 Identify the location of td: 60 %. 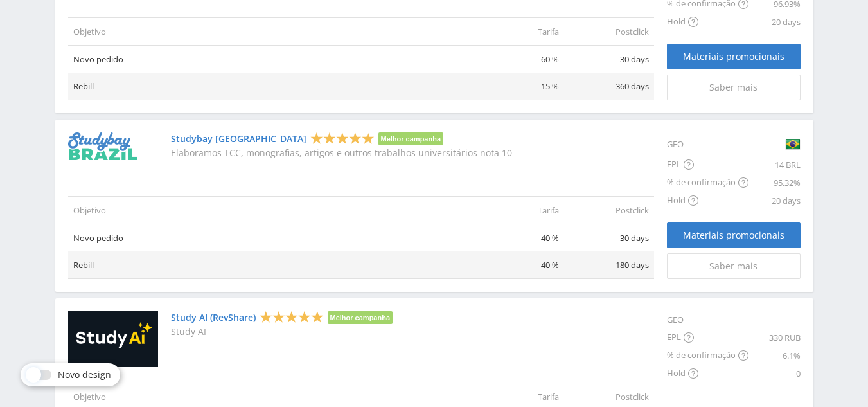
(519, 59).